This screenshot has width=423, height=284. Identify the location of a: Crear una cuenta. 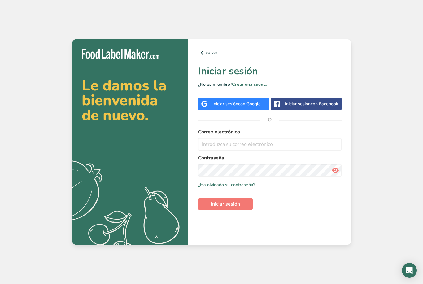
(250, 84).